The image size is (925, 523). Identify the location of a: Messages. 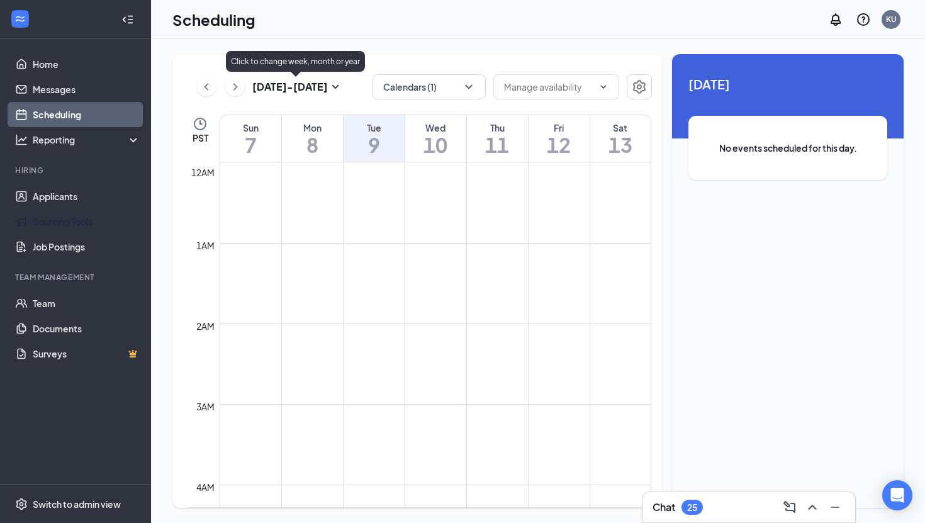
(86, 89).